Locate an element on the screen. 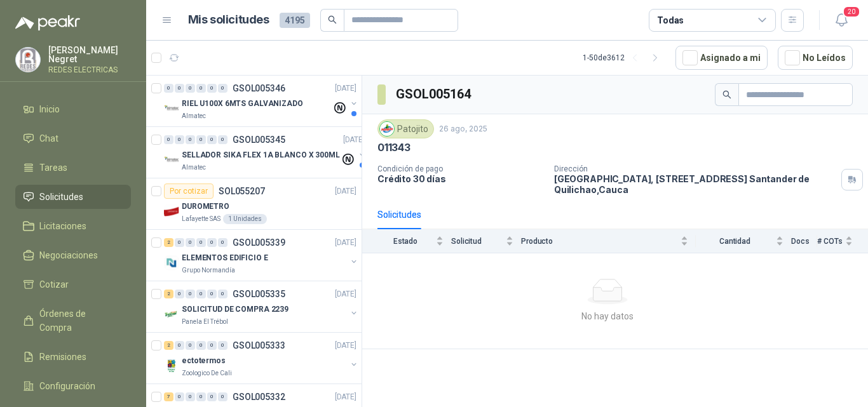 The image size is (868, 407). p: SOL055207 is located at coordinates (242, 191).